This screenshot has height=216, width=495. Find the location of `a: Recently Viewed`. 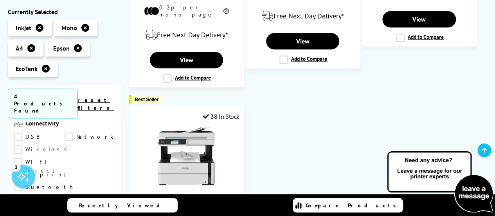

a: Recently Viewed is located at coordinates (123, 205).